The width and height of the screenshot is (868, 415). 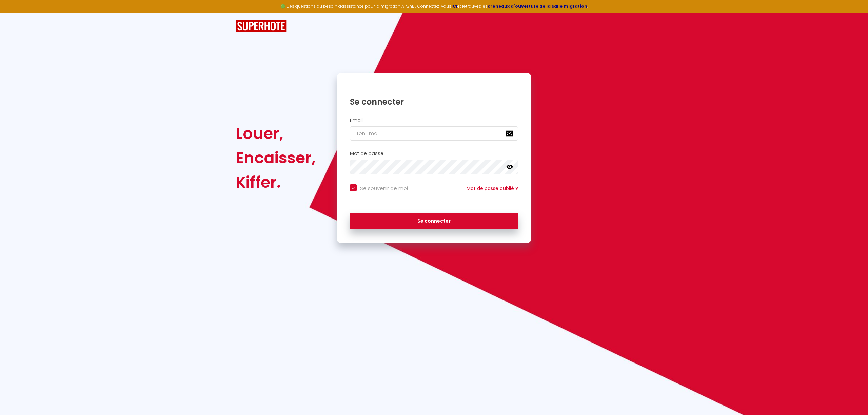 I want to click on h1: Se connecter, so click(x=434, y=101).